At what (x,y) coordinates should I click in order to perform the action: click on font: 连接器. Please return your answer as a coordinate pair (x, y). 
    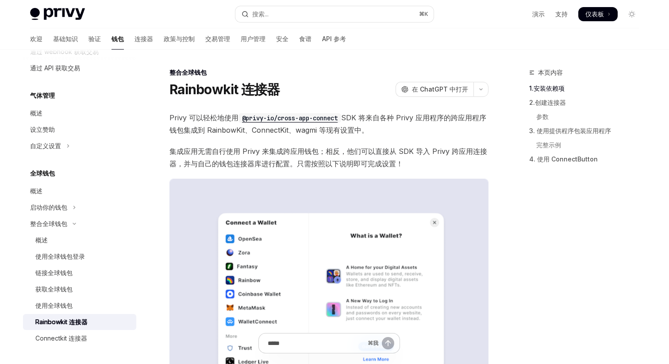
    Looking at the image, I should click on (144, 38).